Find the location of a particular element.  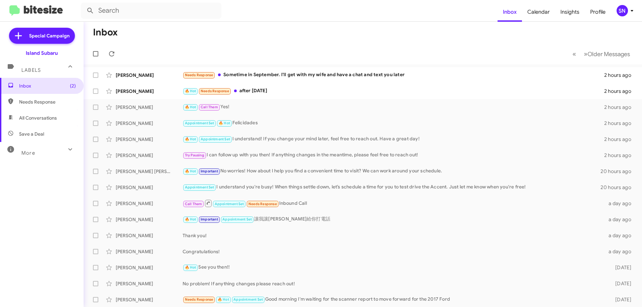

div: Felicidades is located at coordinates (393, 123).